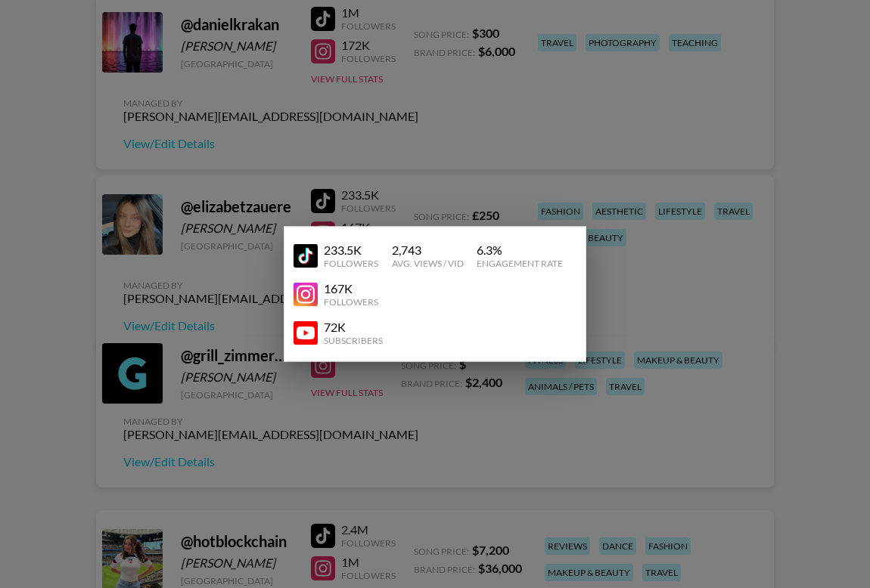 The height and width of the screenshot is (588, 870). I want to click on div: 6.3 %, so click(520, 250).